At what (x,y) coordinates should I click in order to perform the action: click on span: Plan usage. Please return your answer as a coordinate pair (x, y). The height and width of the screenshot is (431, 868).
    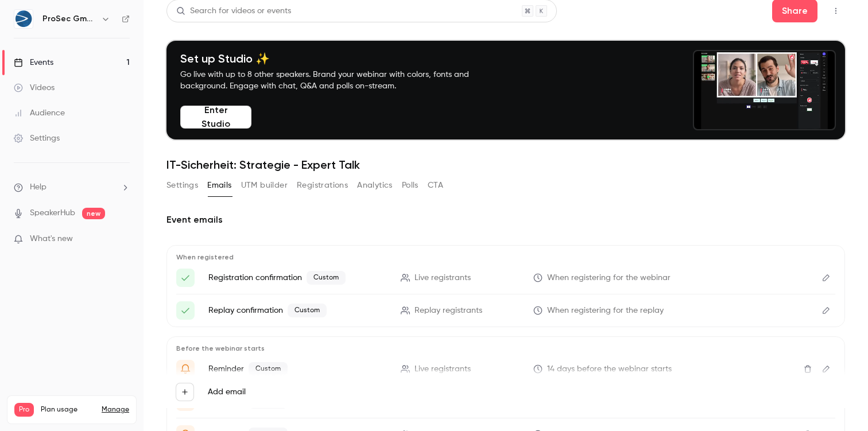
    Looking at the image, I should click on (68, 410).